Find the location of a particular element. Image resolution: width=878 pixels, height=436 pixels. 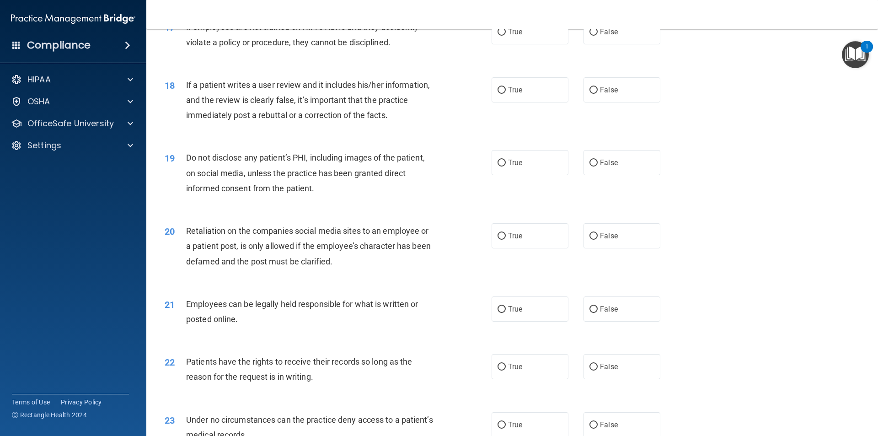

p: HIPAA is located at coordinates (39, 80).